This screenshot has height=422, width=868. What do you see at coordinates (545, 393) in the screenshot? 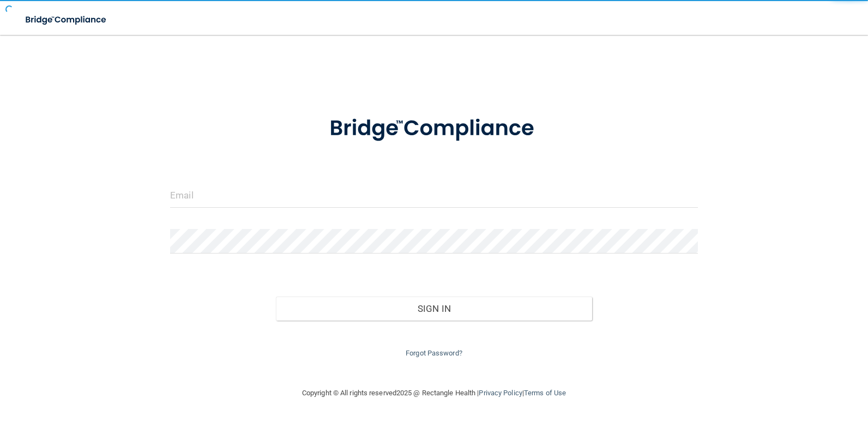
I see `a: Terms of Use` at bounding box center [545, 393].